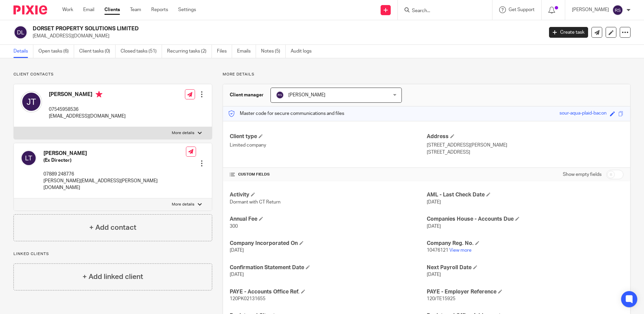 The width and height of the screenshot is (644, 314). I want to click on p: Limited company, so click(328, 145).